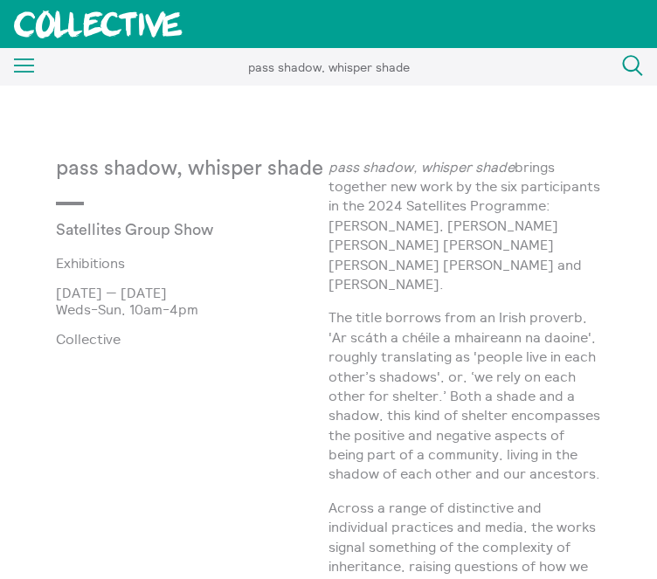 This screenshot has width=657, height=579. Describe the element at coordinates (465, 396) in the screenshot. I see `p: The title borrows from an Irish proverb, 'Ar scáth a chéile a mhaireann na daoine', roughly trans...` at that location.